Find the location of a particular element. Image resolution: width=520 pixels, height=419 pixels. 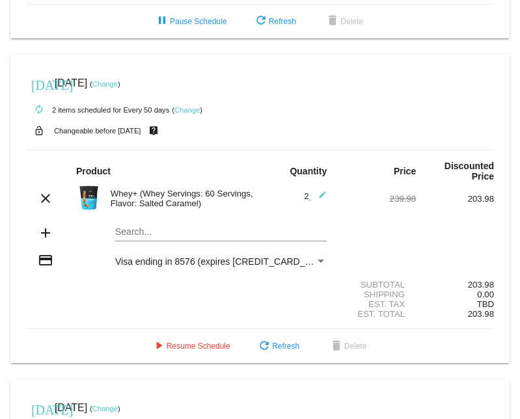

mat-icon: pause is located at coordinates (162, 21).